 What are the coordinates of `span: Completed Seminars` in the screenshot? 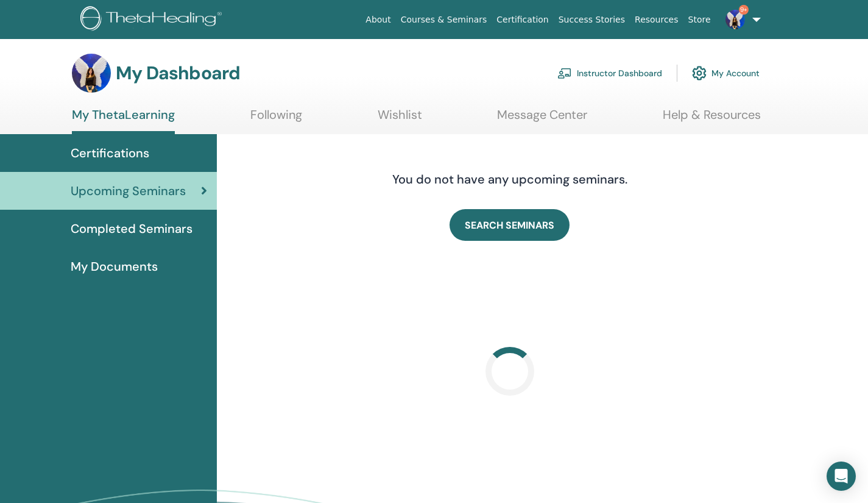 It's located at (132, 228).